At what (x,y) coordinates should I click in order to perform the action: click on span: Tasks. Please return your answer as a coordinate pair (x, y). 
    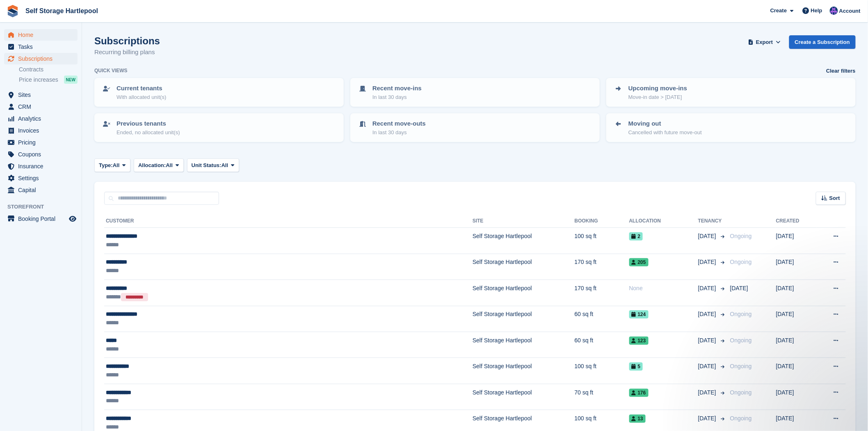
    Looking at the image, I should click on (43, 47).